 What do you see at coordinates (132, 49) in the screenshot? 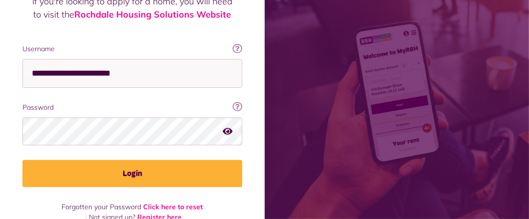
I see `label: Username` at bounding box center [132, 49].